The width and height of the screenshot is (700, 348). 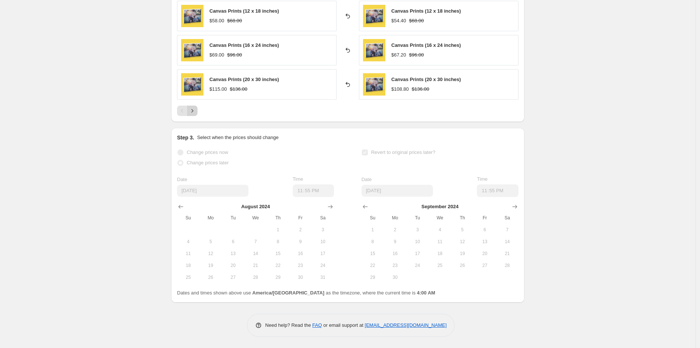 I want to click on button: Wednesday August 14 2024, so click(x=256, y=254).